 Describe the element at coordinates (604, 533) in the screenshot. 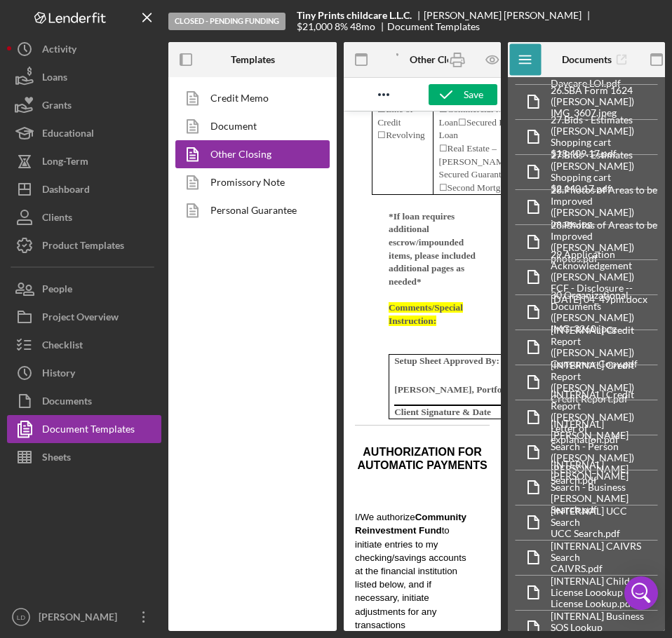

I see `div: UCC Search.pdf` at that location.